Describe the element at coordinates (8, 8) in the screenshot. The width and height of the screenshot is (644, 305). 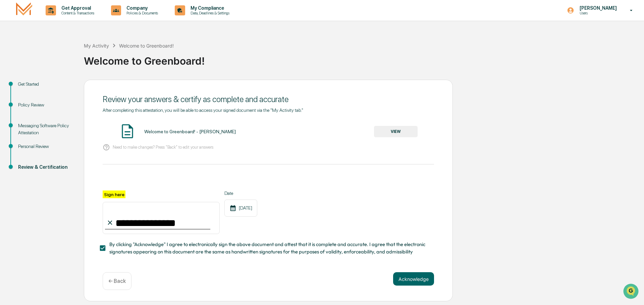
I see `img: f2157a4c-a0d3-4daa-907e-bb6f0de503a5-1751232295721` at that location.